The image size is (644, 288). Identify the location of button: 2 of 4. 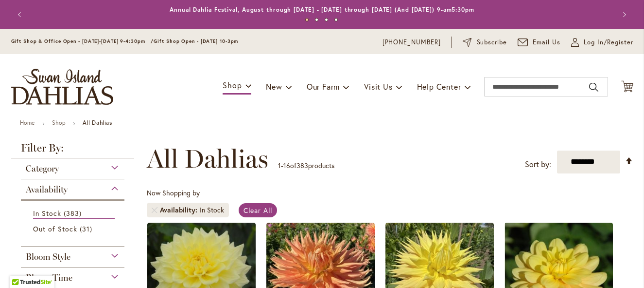
(317, 19).